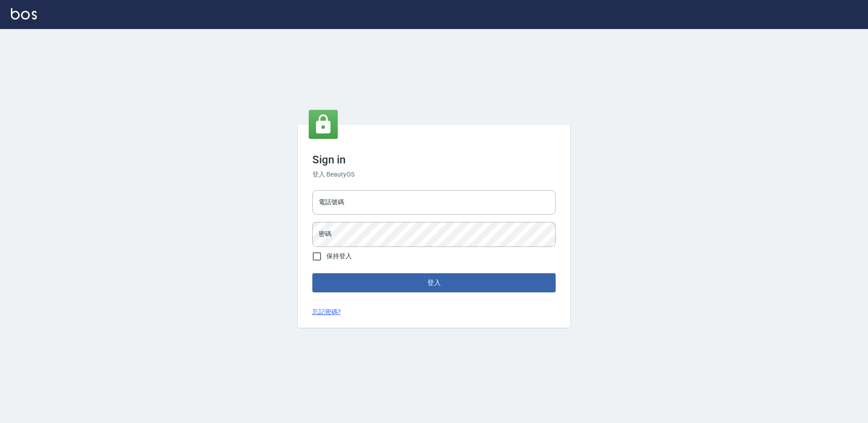 Image resolution: width=868 pixels, height=423 pixels. I want to click on a: 忘記密碼?, so click(326, 312).